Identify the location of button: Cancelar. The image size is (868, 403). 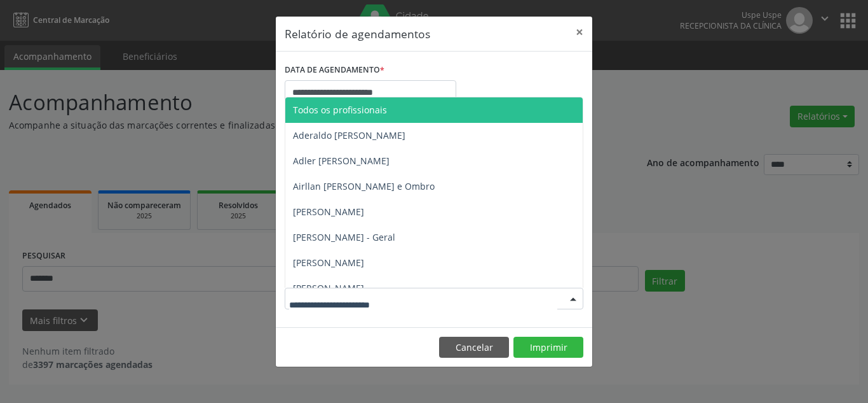
(474, 347).